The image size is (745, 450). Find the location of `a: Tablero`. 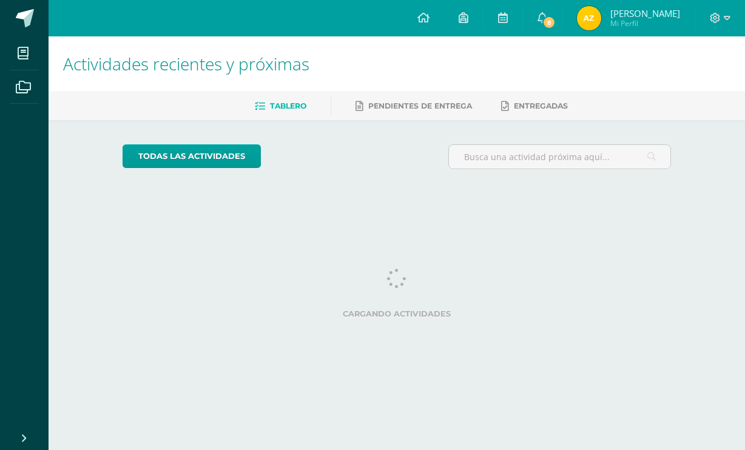

a: Tablero is located at coordinates (280, 106).